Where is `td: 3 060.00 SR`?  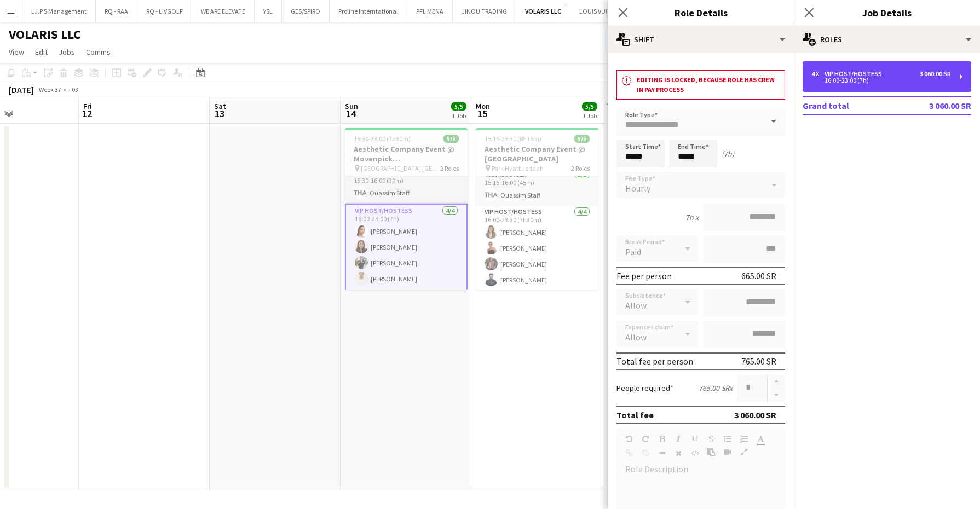 td: 3 060.00 SR is located at coordinates (937, 106).